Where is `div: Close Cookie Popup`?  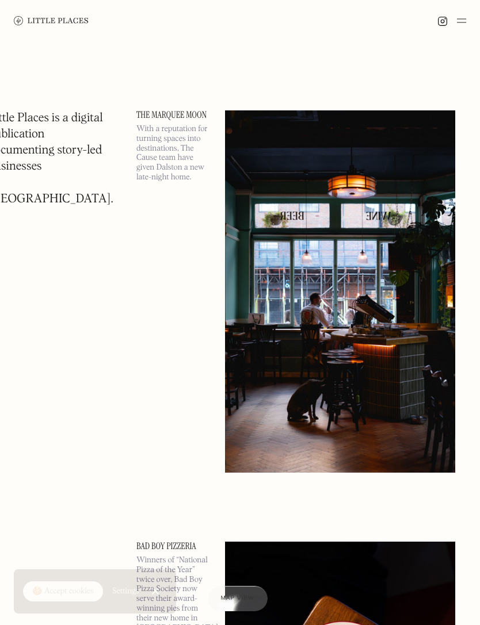 div: Close Cookie Popup is located at coordinates (155, 591).